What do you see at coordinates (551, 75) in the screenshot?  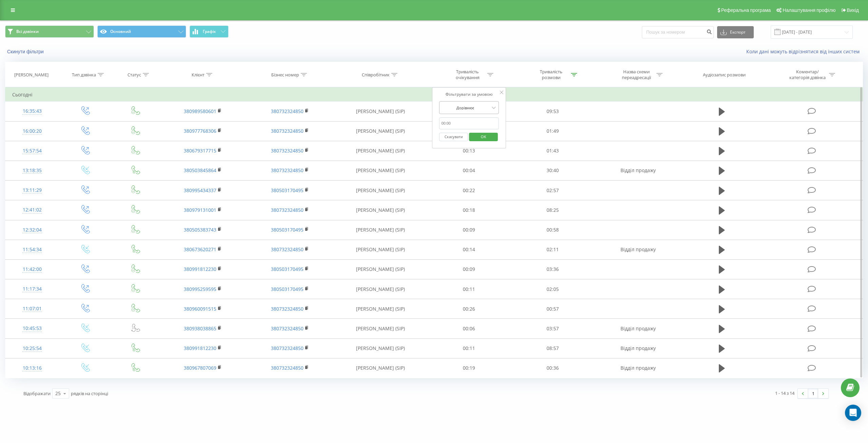 I see `div: Тривалість розмови` at bounding box center [551, 75].